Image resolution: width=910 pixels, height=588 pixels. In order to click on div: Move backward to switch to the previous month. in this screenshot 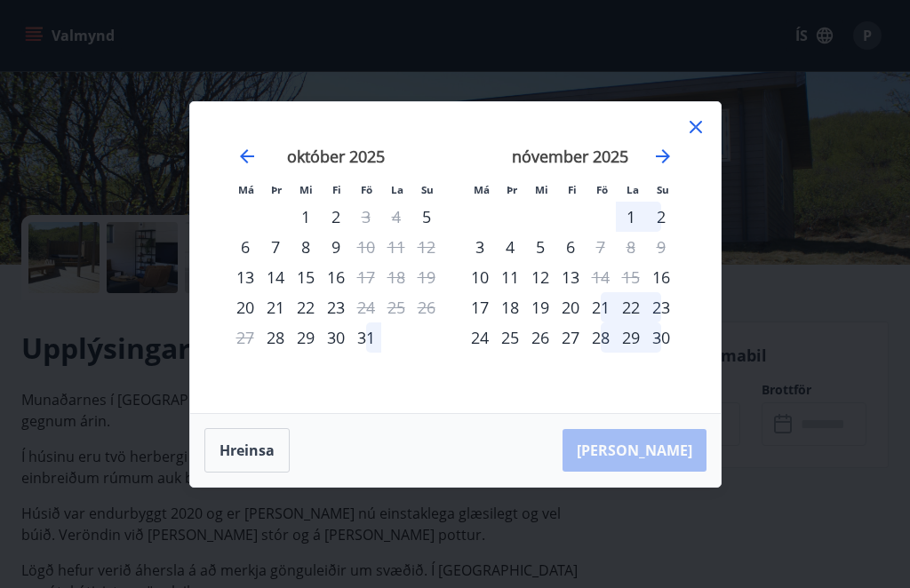, I will do `click(247, 156)`.